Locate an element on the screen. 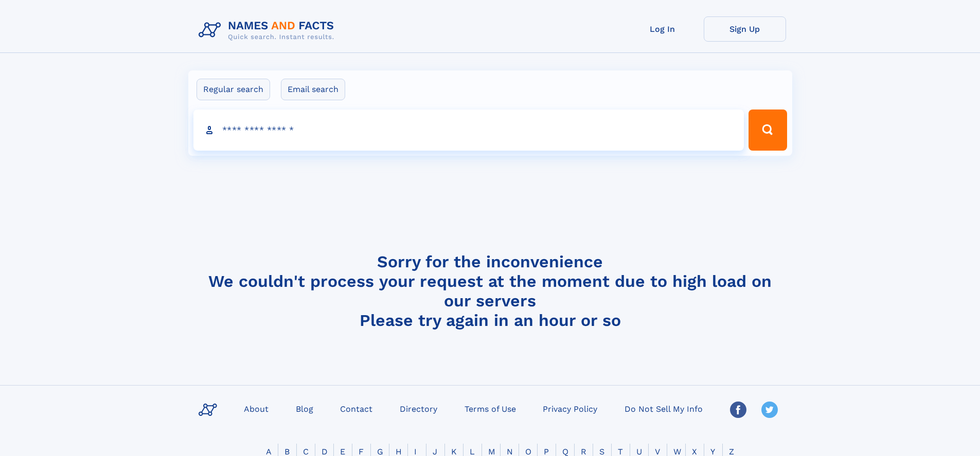 This screenshot has width=980, height=456. a: Privacy Policy is located at coordinates (570, 408).